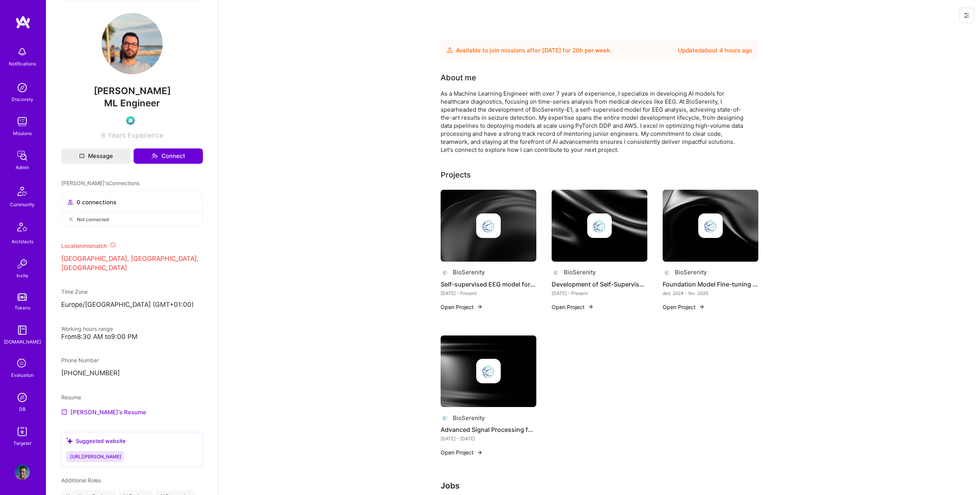  Describe the element at coordinates (22, 264) in the screenshot. I see `img: Invite` at that location.